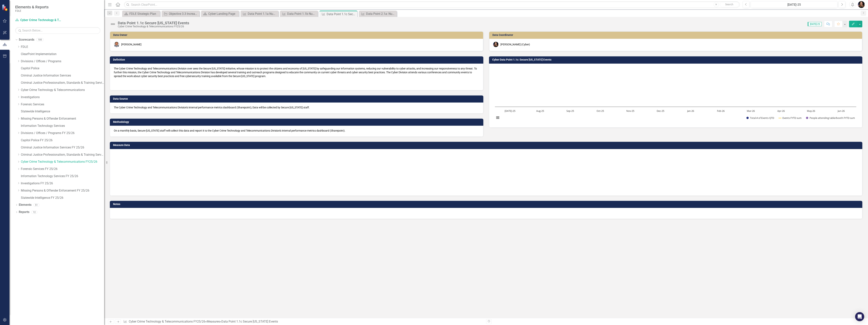 This screenshot has width=868, height=325. I want to click on text: Oct-25, so click(600, 111).